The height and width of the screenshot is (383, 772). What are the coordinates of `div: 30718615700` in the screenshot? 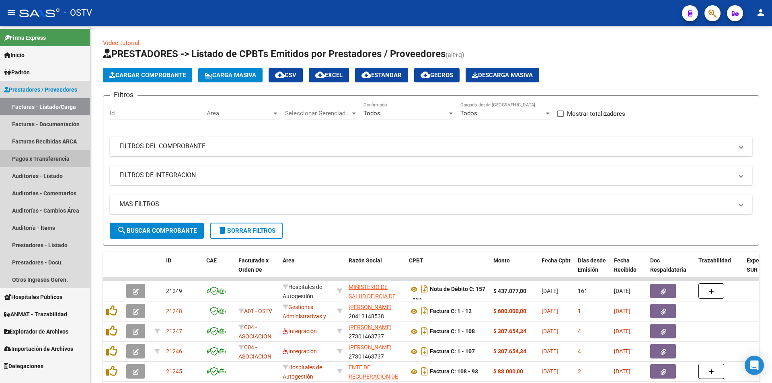 It's located at (375, 371).